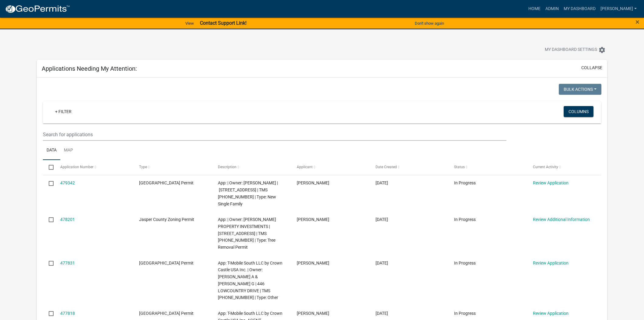 The height and width of the screenshot is (320, 644). What do you see at coordinates (250, 280) in the screenshot?
I see `span: App: T-Mobile South LLC by Crown Castle USA Inc. | Owner: STOKES JERRY A & CECELIA G | 446 LOWCOU...` at bounding box center [250, 280].